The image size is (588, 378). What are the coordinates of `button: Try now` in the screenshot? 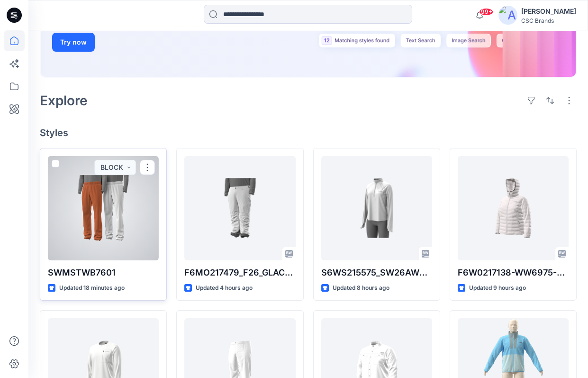 It's located at (74, 42).